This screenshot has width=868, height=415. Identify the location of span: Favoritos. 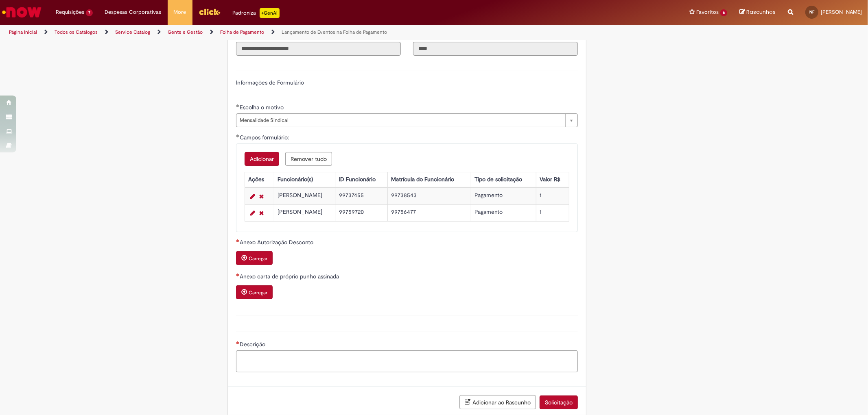
(707, 12).